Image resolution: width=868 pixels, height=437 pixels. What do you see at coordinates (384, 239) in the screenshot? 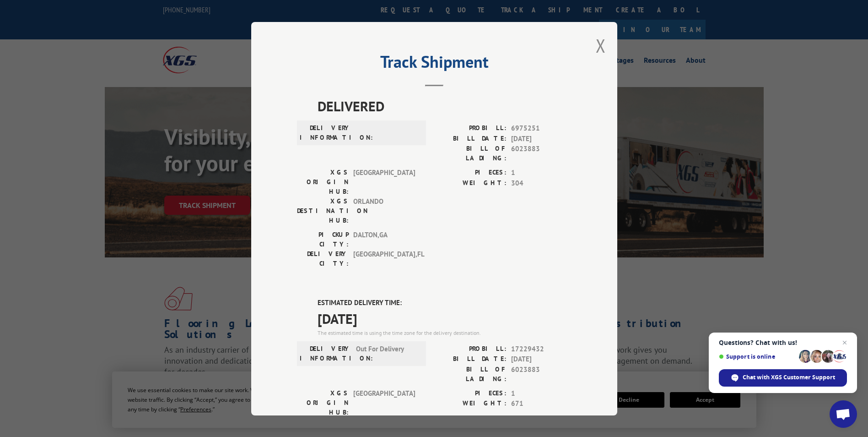
I see `span: DALTON , GA` at bounding box center [384, 239].